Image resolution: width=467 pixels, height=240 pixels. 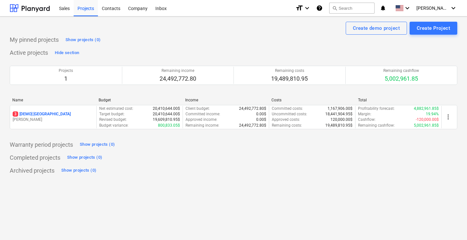 I want to click on p: 19,489,810.95, so click(x=289, y=79).